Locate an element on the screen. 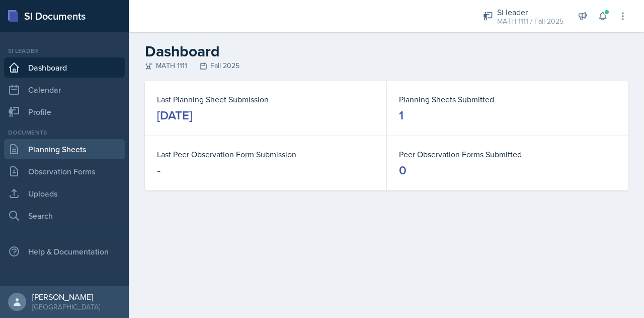  a: Observation Forms is located at coordinates (64, 171).